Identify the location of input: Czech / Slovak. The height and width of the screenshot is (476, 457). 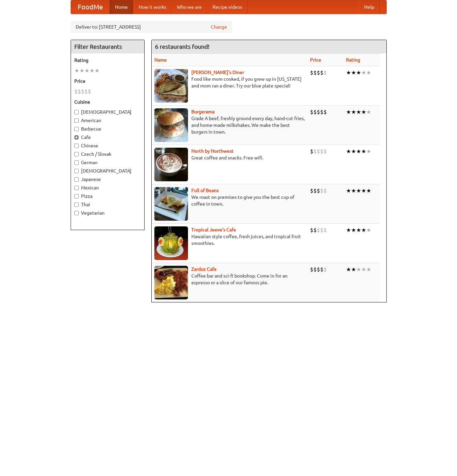
(76, 154).